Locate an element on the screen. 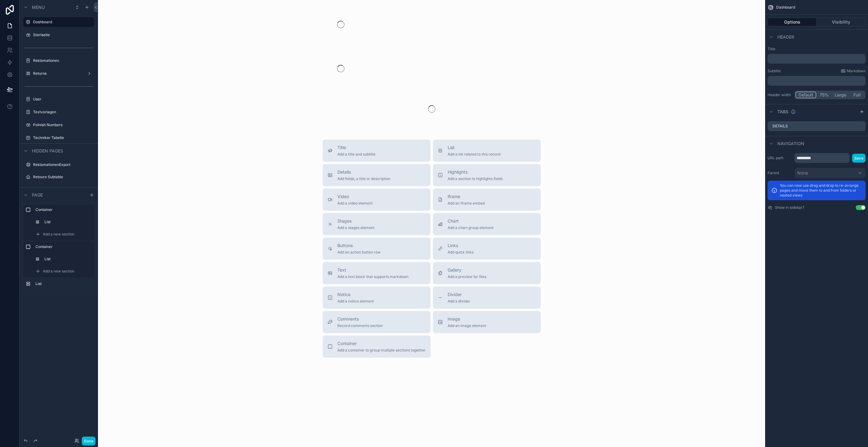 The height and width of the screenshot is (447, 868). button: TextAdd a text block that supports markdown is located at coordinates (377, 273).